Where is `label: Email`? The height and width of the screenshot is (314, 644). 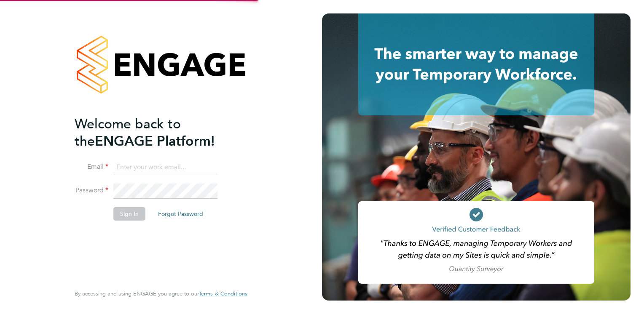
label: Email is located at coordinates (91, 167).